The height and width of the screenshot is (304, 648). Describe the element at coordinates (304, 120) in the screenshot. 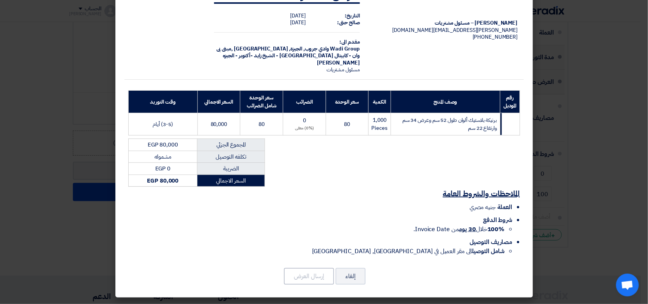

I see `span: 0` at that location.